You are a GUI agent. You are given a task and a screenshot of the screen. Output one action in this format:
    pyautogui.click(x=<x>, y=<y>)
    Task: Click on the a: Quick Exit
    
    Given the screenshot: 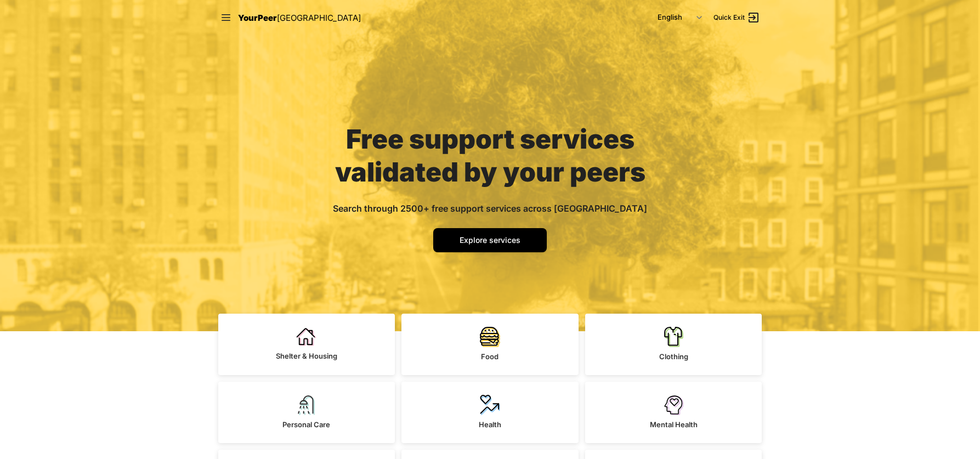 What is the action you would take?
    pyautogui.click(x=736, y=18)
    